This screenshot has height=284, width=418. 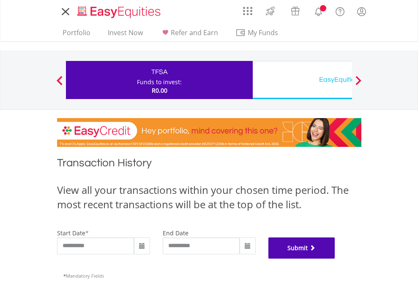 What do you see at coordinates (340, 11) in the screenshot?
I see `a: FAQ's and Support` at bounding box center [340, 11].